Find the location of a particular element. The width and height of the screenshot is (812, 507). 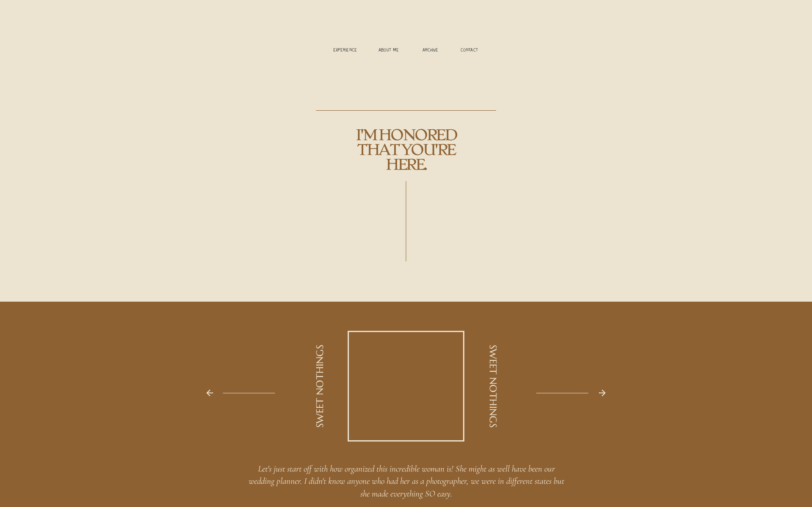

a: ABOUT ME is located at coordinates (388, 51).